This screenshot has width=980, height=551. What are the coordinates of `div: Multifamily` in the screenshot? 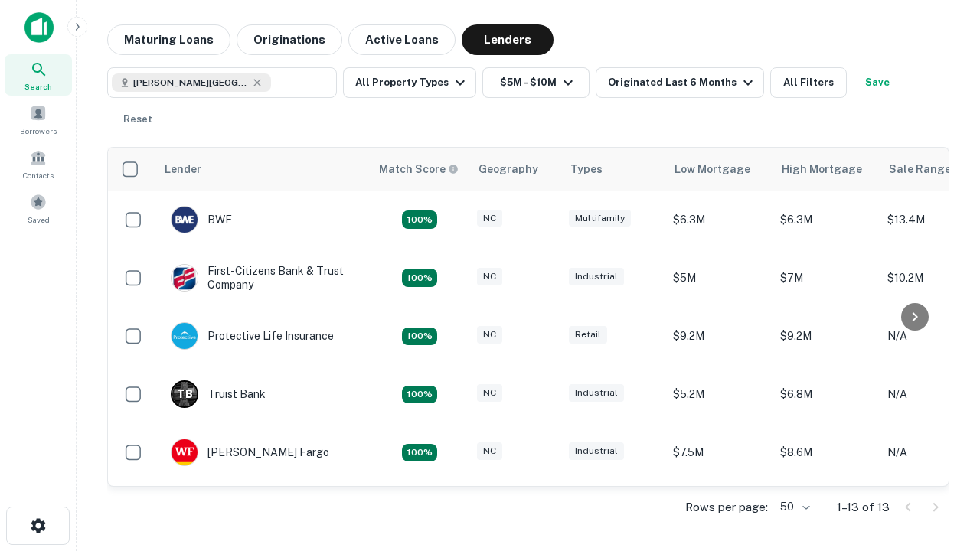 It's located at (599, 218).